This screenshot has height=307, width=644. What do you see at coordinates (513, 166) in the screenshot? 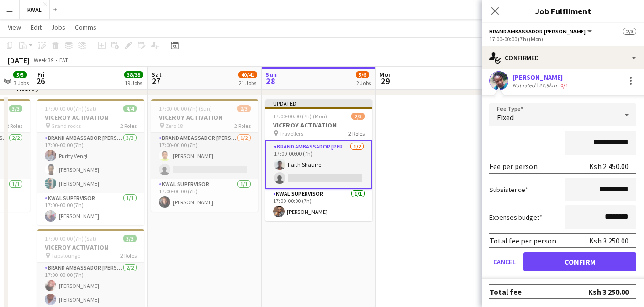
I see `div: Fee per person` at bounding box center [513, 166].